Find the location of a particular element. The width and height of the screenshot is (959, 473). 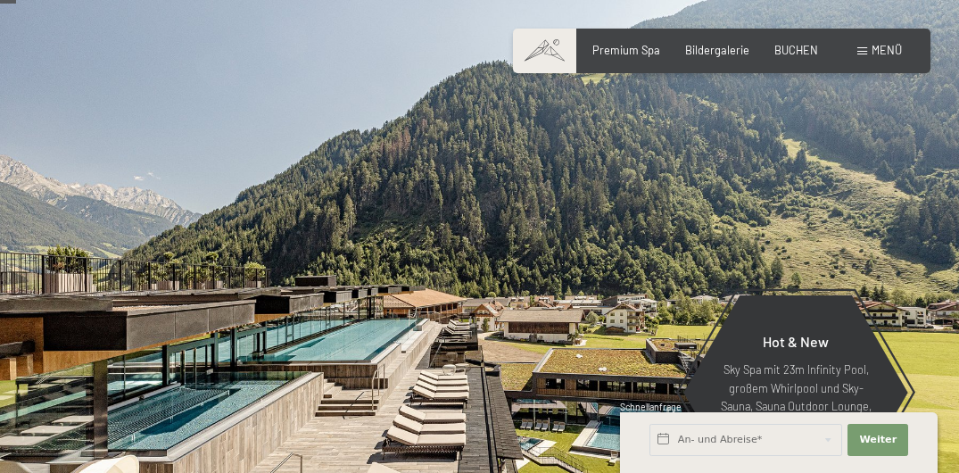

a: Bildergalerie is located at coordinates (717, 50).